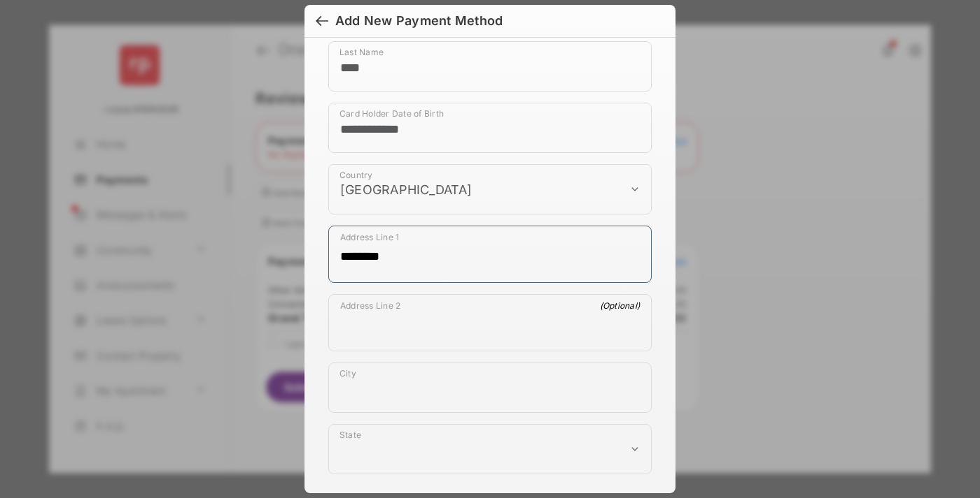  I want to click on div: payment_method_screening[postal_addresses][addressLine1], so click(490, 255).